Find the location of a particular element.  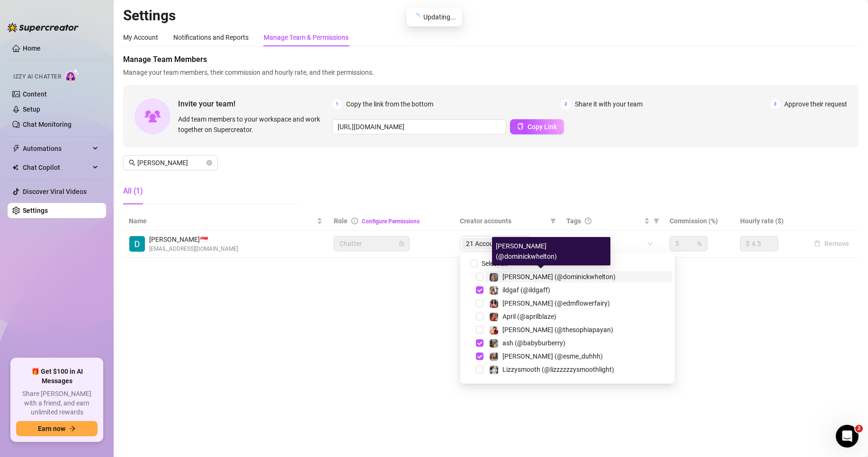

span: 3 is located at coordinates (775, 104).